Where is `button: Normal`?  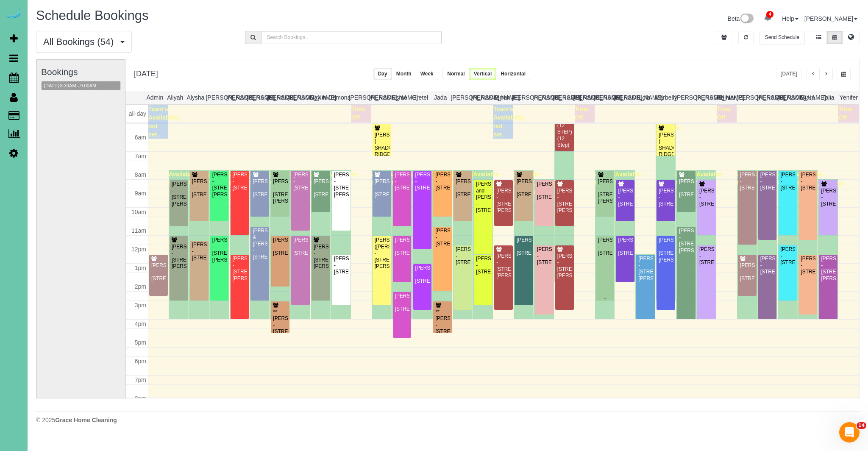 button: Normal is located at coordinates (456, 74).